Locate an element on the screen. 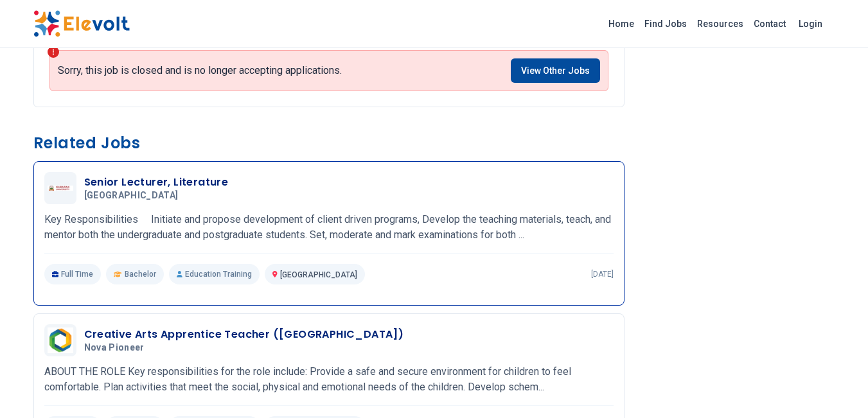  span: Bachelor is located at coordinates (140, 274).